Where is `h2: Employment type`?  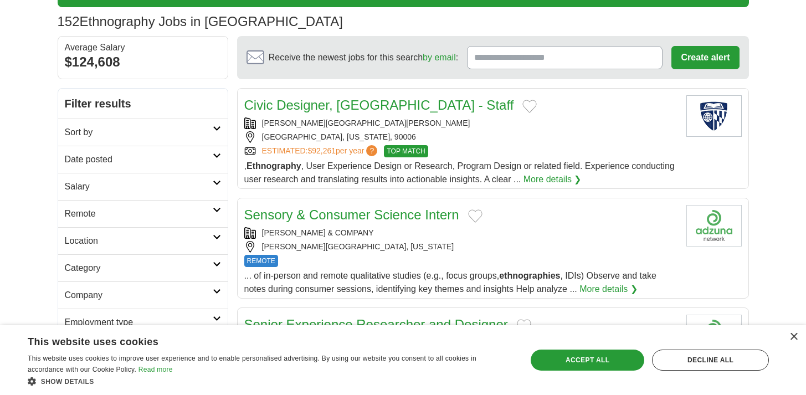 h2: Employment type is located at coordinates (139, 322).